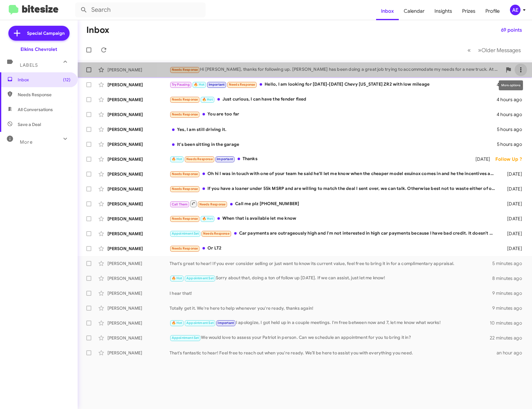 This screenshot has width=532, height=409. I want to click on span: Save a Deal, so click(29, 124).